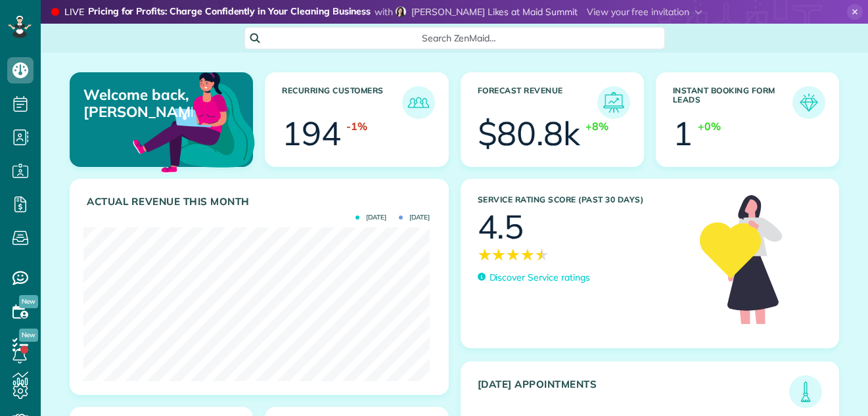  I want to click on h3: Service Rating score (past 30 days), so click(583, 200).